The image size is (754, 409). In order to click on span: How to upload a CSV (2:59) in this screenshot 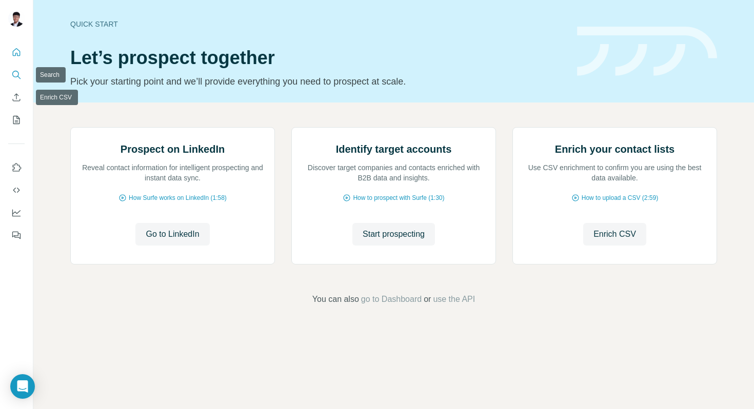, I will do `click(620, 198)`.